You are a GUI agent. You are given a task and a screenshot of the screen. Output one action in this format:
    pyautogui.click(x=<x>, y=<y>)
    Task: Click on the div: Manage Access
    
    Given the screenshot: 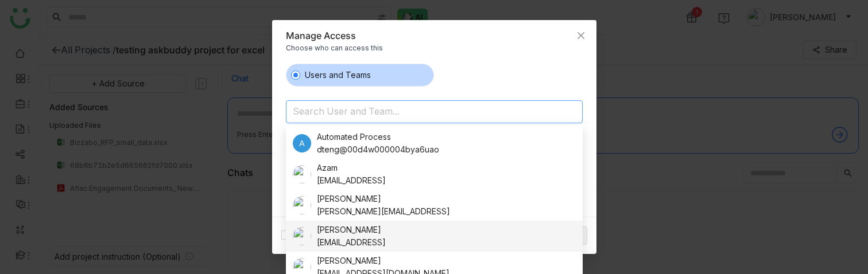 What is the action you would take?
    pyautogui.click(x=321, y=35)
    